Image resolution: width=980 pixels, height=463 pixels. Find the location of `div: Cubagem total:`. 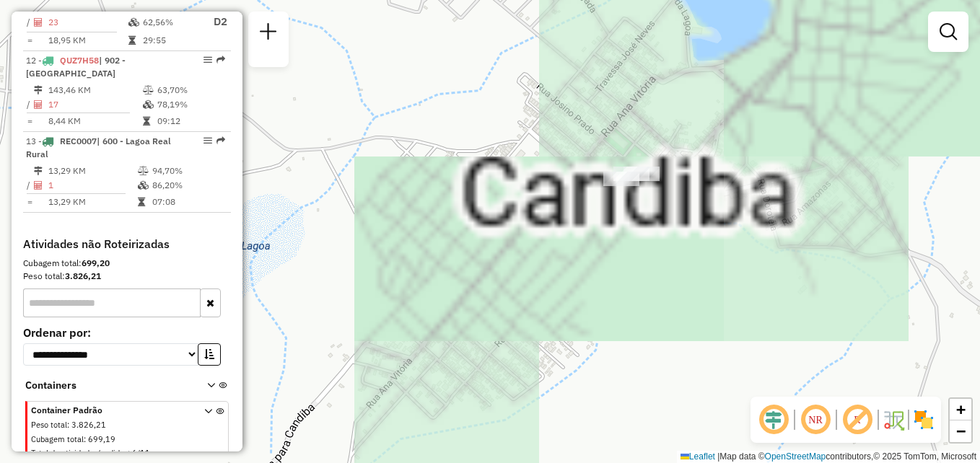

div: Cubagem total: is located at coordinates (127, 263).